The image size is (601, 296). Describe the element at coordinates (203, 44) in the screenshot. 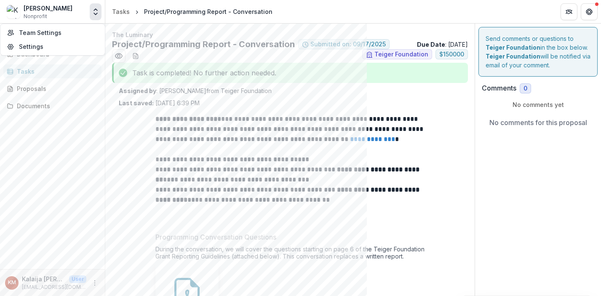

I see `h2: Project/Programming Report - Conversation` at that location.